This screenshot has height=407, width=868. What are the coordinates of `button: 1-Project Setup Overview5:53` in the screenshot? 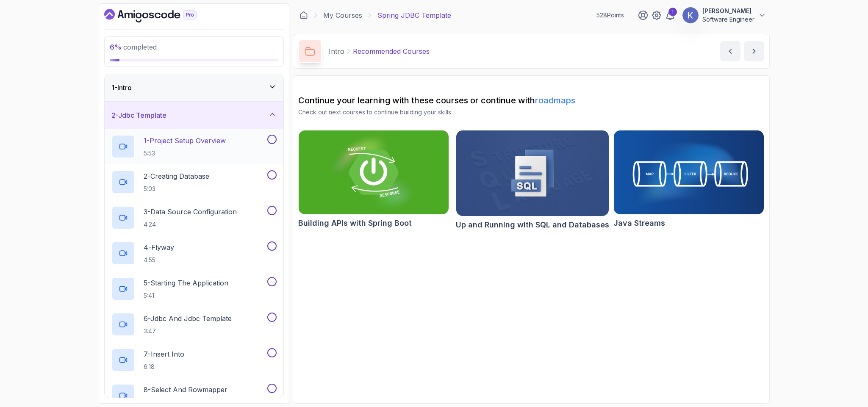 It's located at (194, 146).